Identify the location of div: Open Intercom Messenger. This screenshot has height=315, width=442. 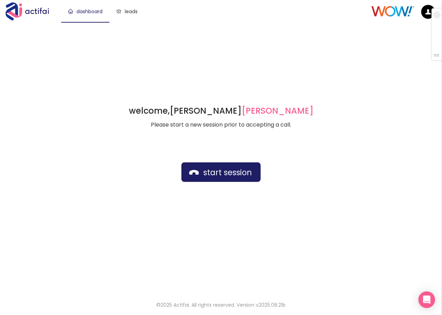
(427, 300).